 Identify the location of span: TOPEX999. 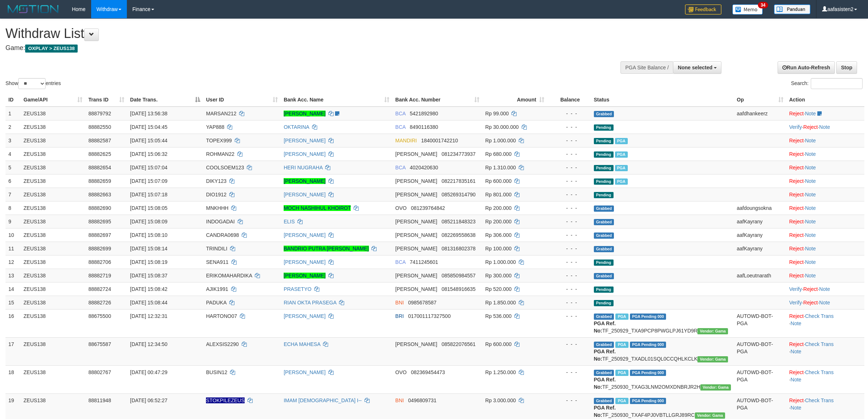
(219, 141).